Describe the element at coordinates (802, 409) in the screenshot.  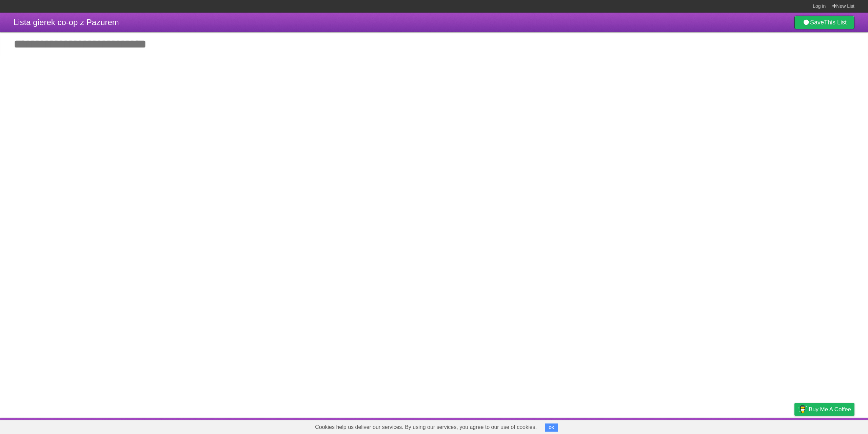
I see `img: Buy me a coffee` at that location.